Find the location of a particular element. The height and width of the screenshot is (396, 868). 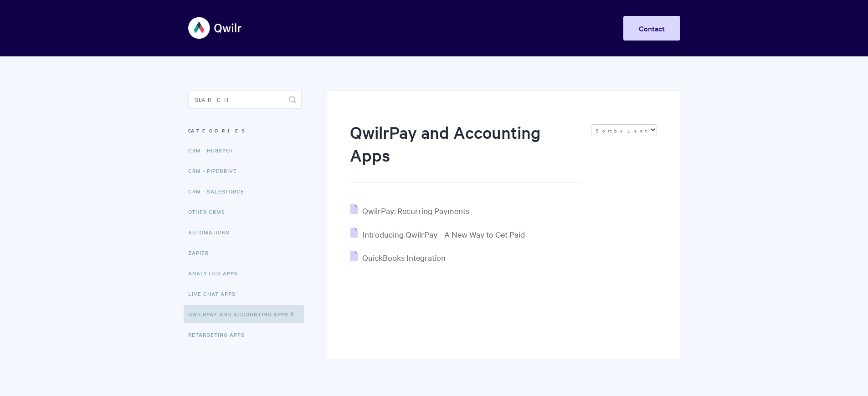

img: Qwilr Help Center is located at coordinates (215, 28).